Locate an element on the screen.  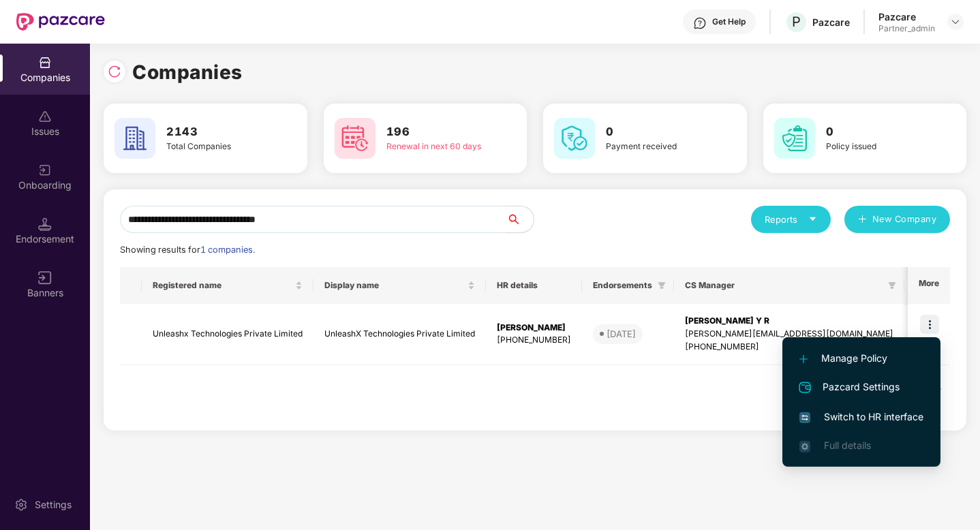
span: Manage Policy is located at coordinates (862, 359).